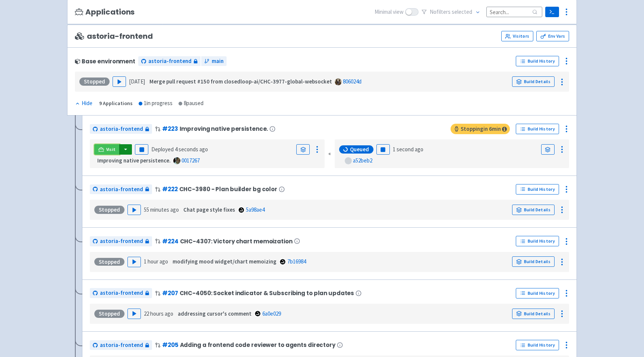 This screenshot has height=357, width=644. Describe the element at coordinates (156, 261) in the screenshot. I see `time: 1 hour ago` at that location.